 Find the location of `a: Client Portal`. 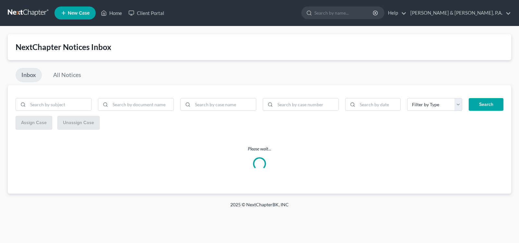

a: Client Portal is located at coordinates (146, 13).